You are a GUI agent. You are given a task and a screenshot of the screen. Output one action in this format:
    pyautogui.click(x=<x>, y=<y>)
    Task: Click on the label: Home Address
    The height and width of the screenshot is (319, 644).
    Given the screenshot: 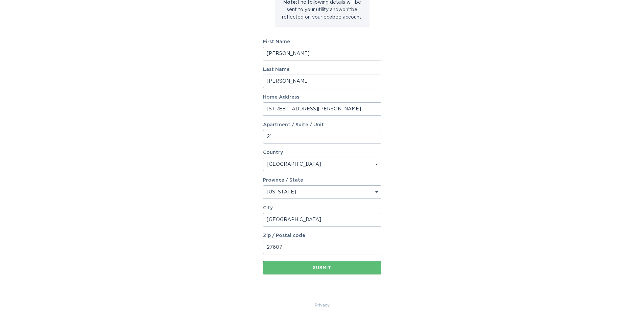 What is the action you would take?
    pyautogui.click(x=322, y=97)
    